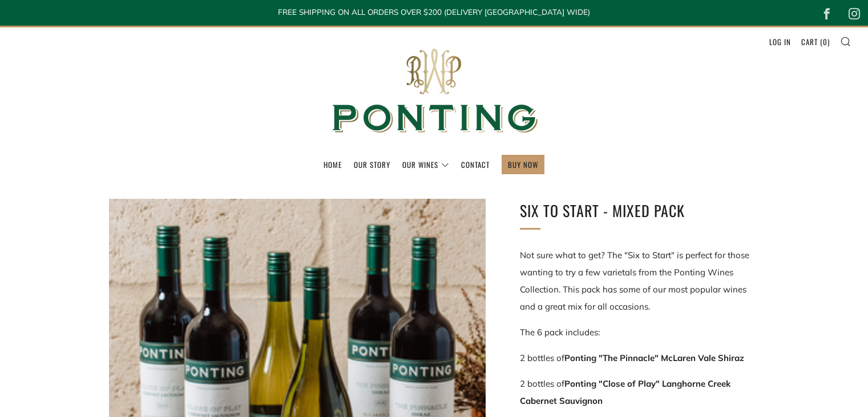 The height and width of the screenshot is (417, 868). I want to click on h1: Six To Start - Mixed Pack, so click(640, 211).